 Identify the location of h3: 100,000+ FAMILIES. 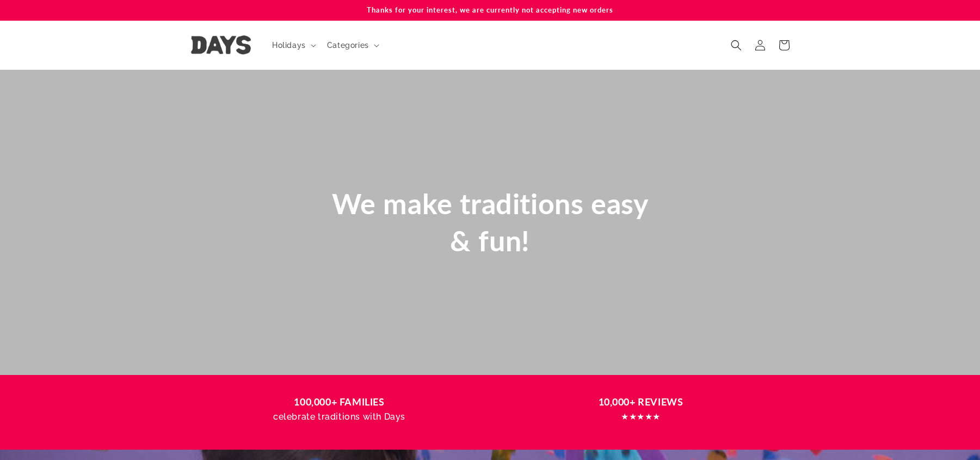
(340, 402).